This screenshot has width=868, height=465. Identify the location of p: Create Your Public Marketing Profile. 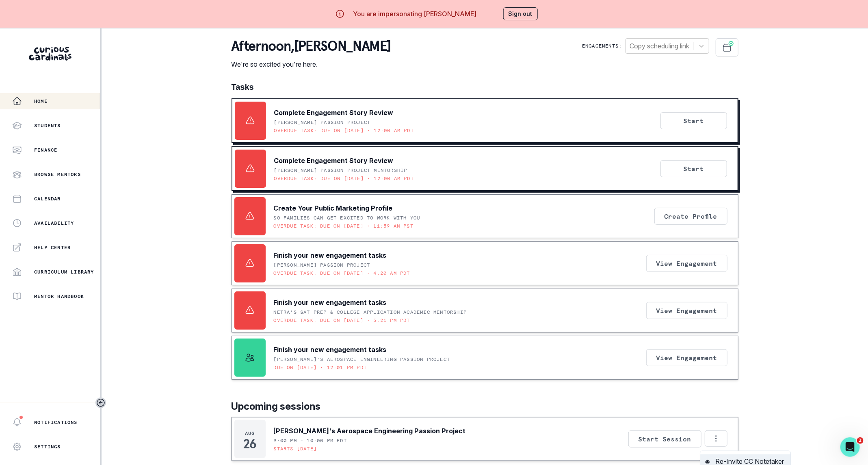
(333, 208).